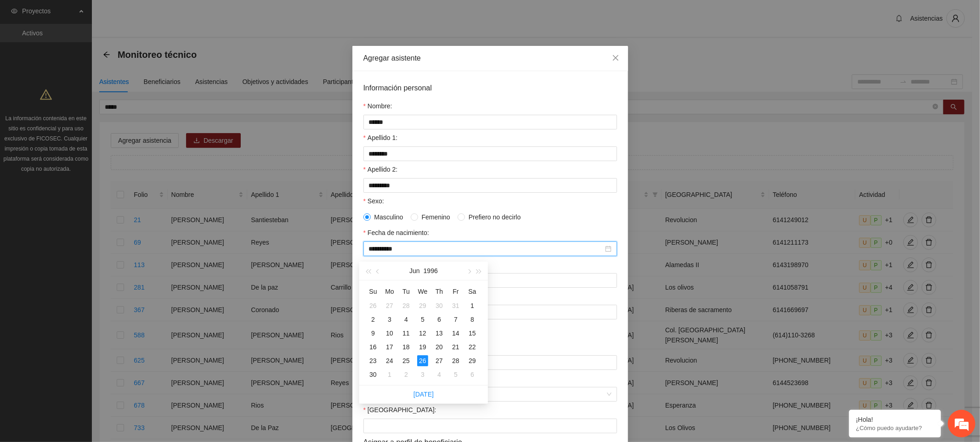  Describe the element at coordinates (615, 58) in the screenshot. I see `span: close` at that location.